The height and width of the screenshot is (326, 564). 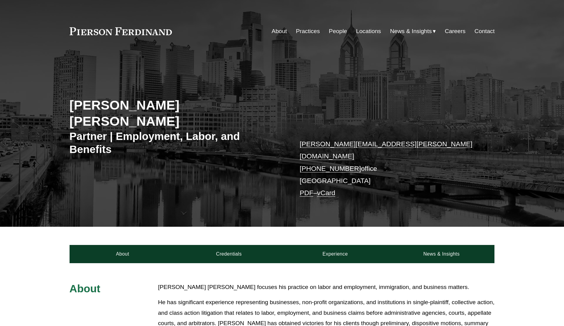 I want to click on a: vCard, so click(x=326, y=193).